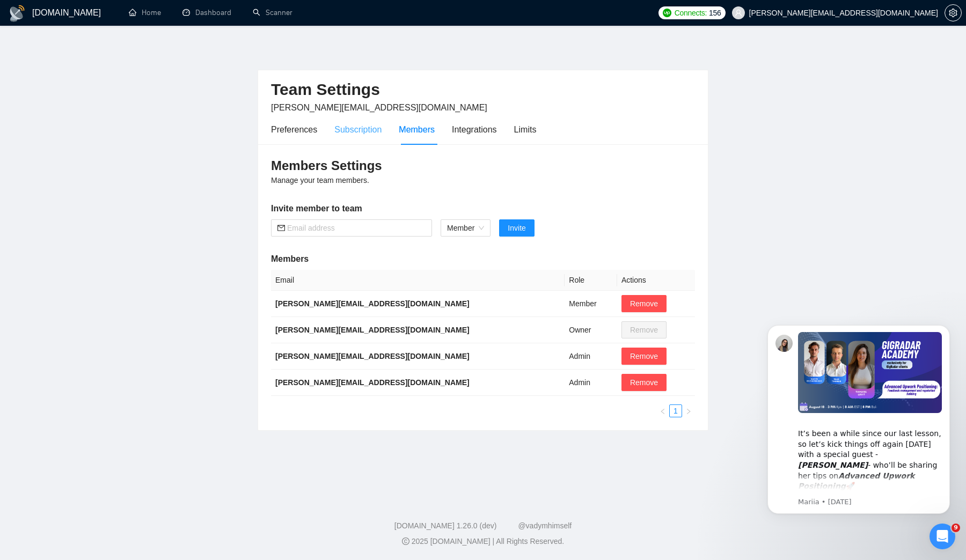 This screenshot has height=560, width=966. What do you see at coordinates (739, 13) in the screenshot?
I see `span: user` at bounding box center [739, 13].